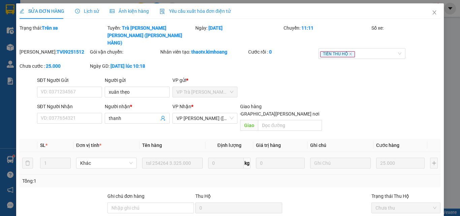 This screenshot has width=460, height=216. Describe the element at coordinates (406, 196) in the screenshot. I see `div: Trạng thái Thu Hộ` at that location.